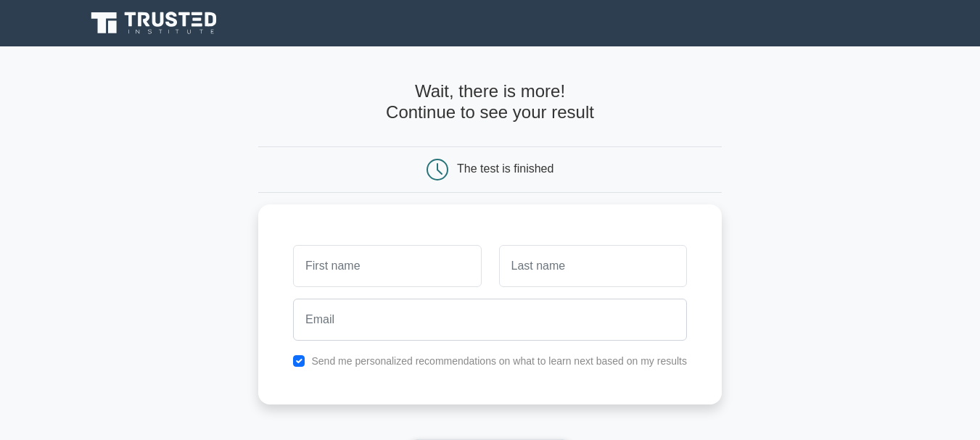 The image size is (980, 440). What do you see at coordinates (387, 266) in the screenshot?
I see `input: First name` at bounding box center [387, 266].